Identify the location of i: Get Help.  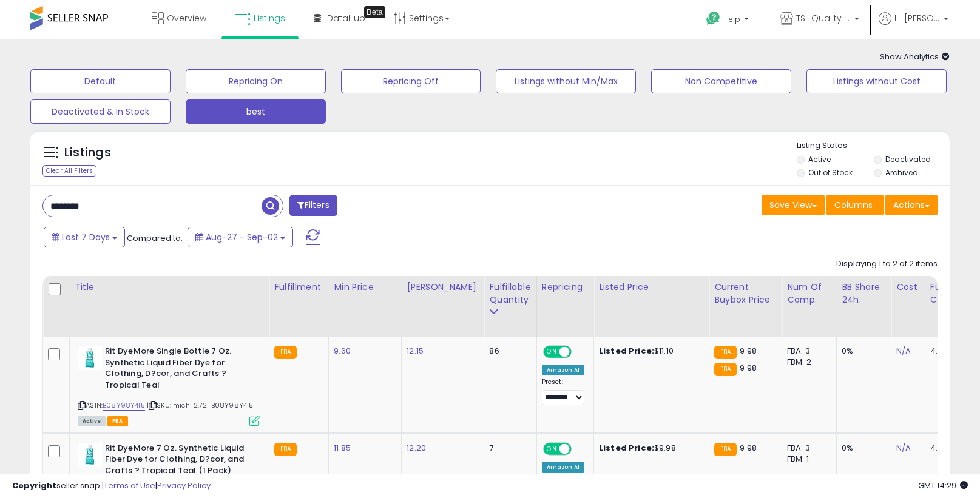
(713, 18).